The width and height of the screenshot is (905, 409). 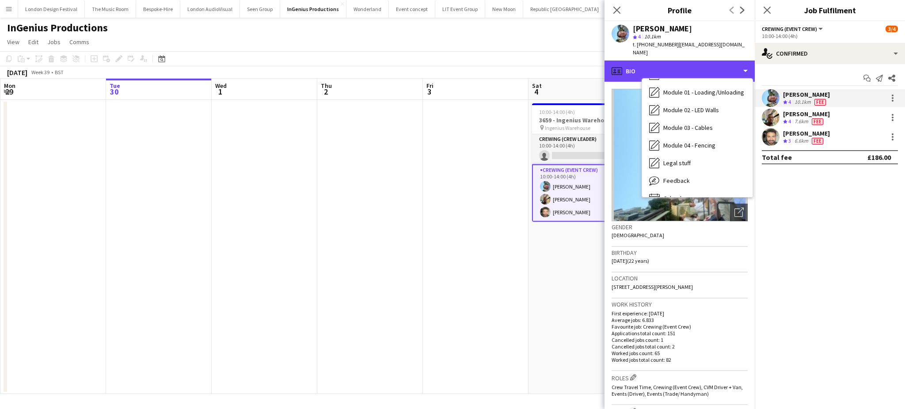 What do you see at coordinates (680, 253) in the screenshot?
I see `h3: Birthday` at bounding box center [680, 253].